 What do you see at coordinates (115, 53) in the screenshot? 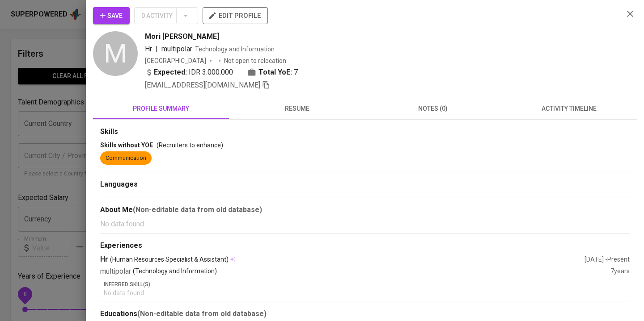
I see `div: M` at bounding box center [115, 53].